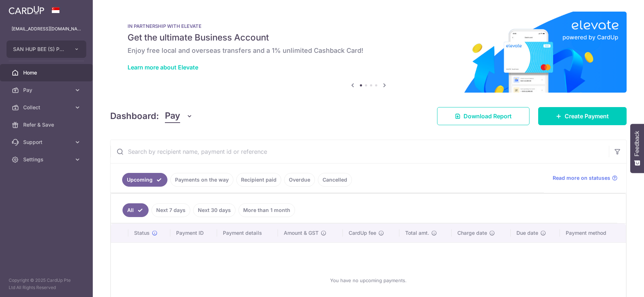  Describe the element at coordinates (368, 37) in the screenshot. I see `h5: Get the ultimate Business Account` at that location.